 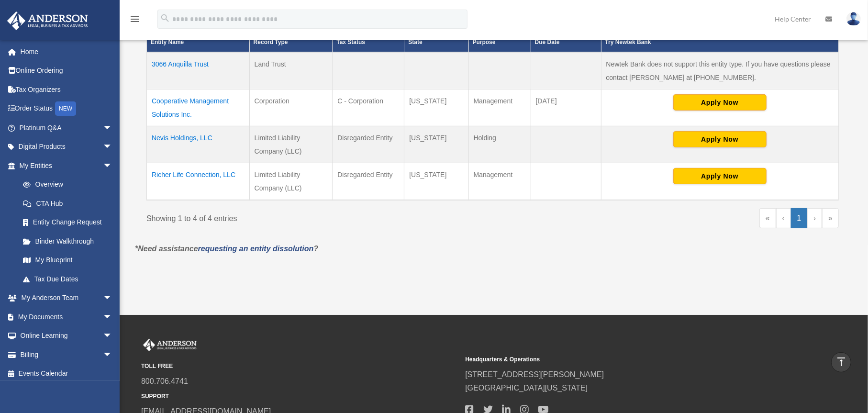 I want to click on img: User Pic, so click(x=854, y=19).